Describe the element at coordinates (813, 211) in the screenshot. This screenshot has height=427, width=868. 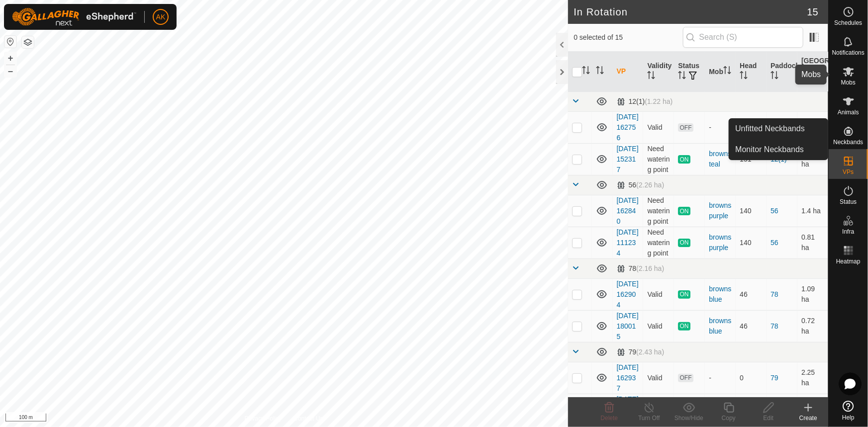
I see `td: 1.4 ha` at that location.